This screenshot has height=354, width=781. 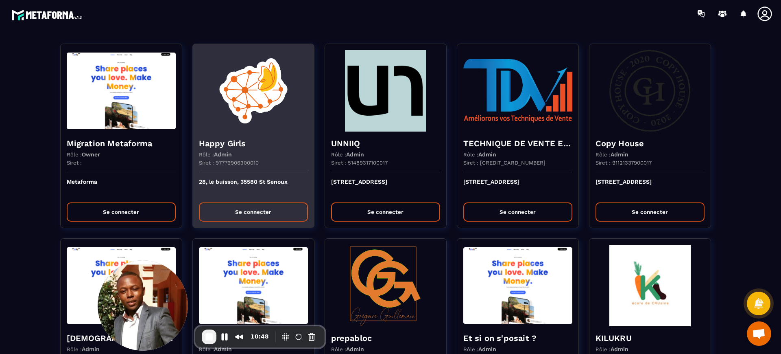 I want to click on p: Siret : 97779906300010, so click(x=229, y=162).